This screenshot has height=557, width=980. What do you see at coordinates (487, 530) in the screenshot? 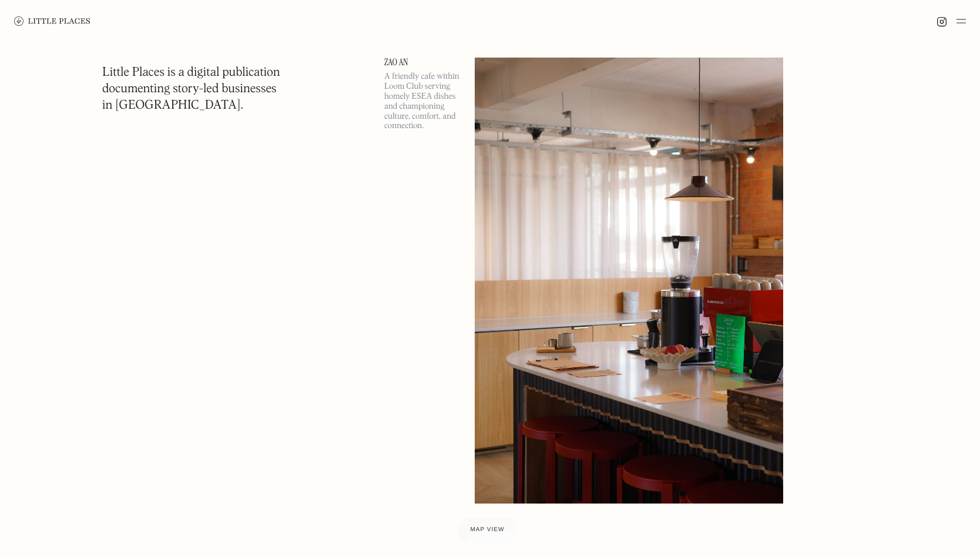
I see `span: Map view` at bounding box center [487, 530].